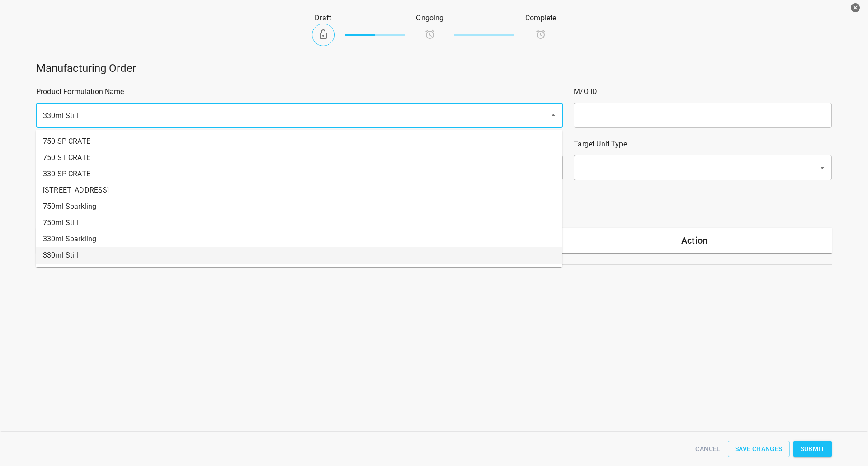 The height and width of the screenshot is (466, 868). I want to click on p: Product Formulation Name, so click(300, 92).